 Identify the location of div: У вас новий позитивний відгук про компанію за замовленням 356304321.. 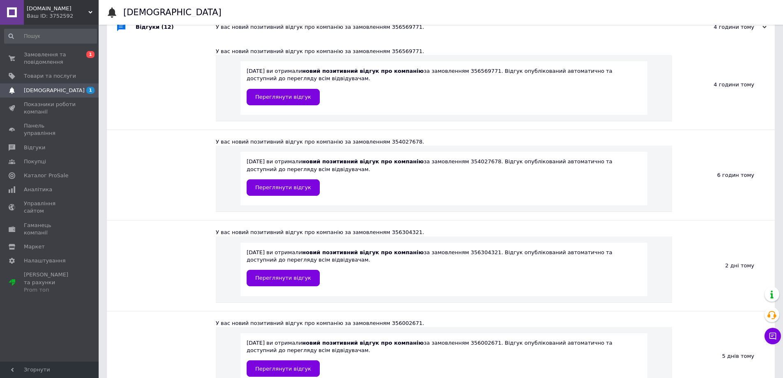
(444, 232).